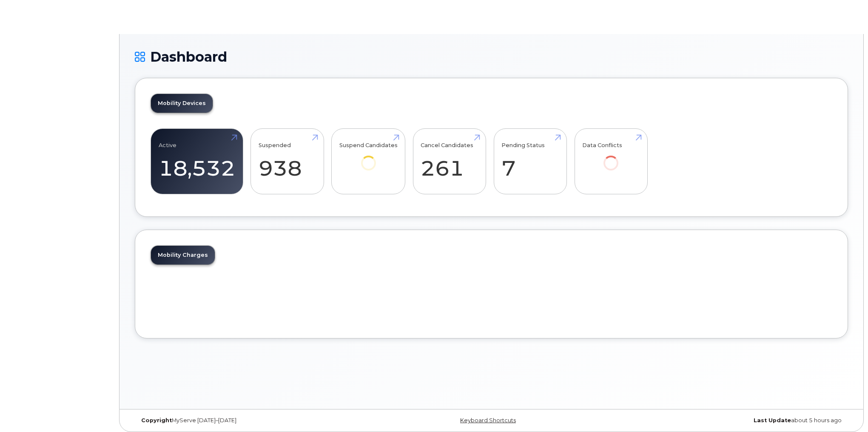 The width and height of the screenshot is (868, 432). I want to click on a: Data Conflicts, so click(611, 158).